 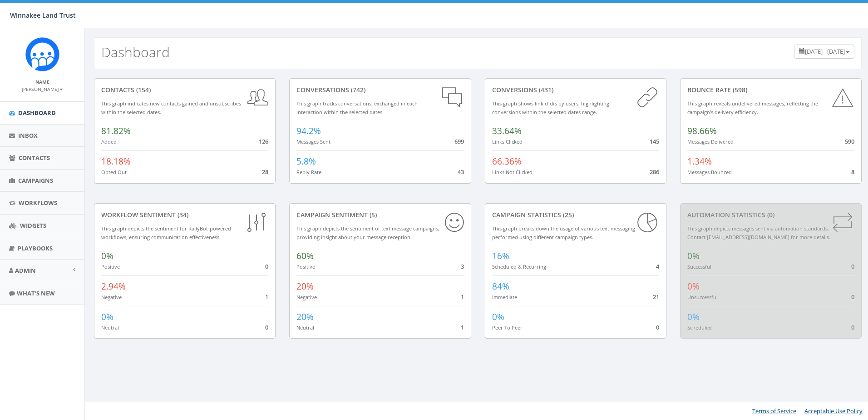 What do you see at coordinates (42, 82) in the screenshot?
I see `small: Name` at bounding box center [42, 82].